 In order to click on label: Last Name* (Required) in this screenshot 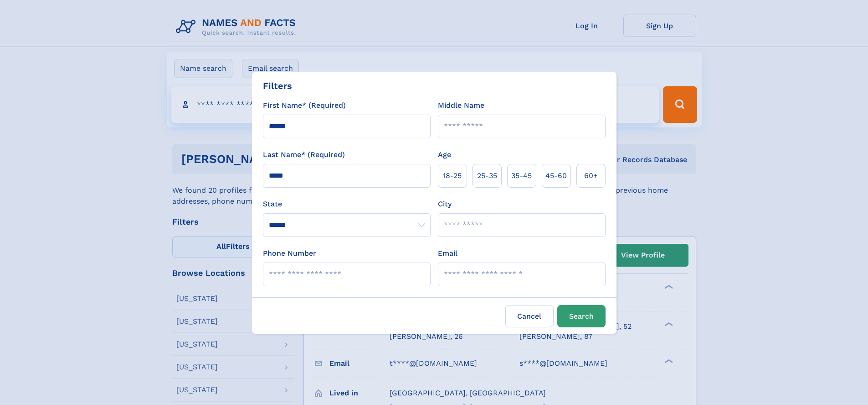, I will do `click(304, 154)`.